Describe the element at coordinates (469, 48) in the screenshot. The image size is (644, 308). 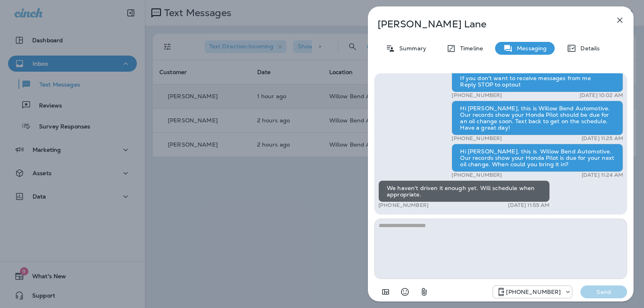
I see `p: Timeline` at that location.